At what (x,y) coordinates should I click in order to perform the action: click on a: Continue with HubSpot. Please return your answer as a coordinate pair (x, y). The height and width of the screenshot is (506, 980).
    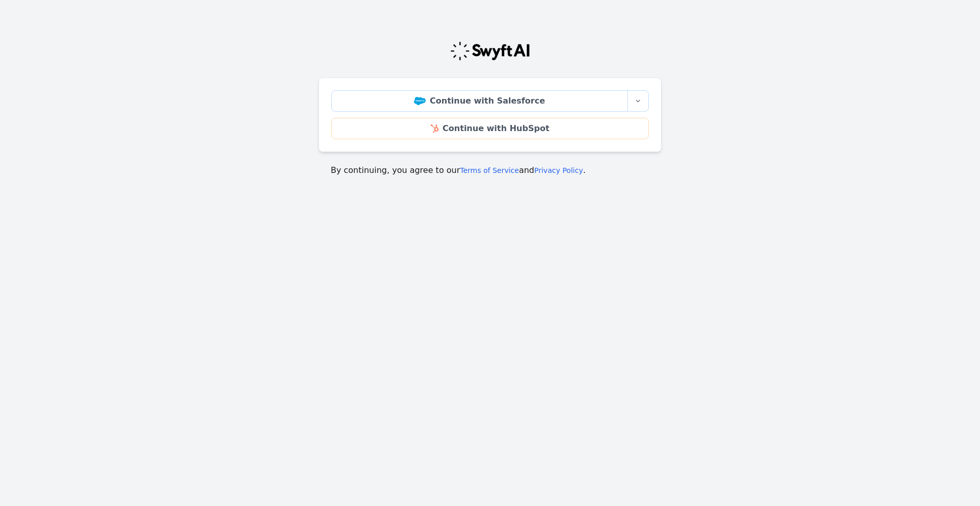
    Looking at the image, I should click on (490, 129).